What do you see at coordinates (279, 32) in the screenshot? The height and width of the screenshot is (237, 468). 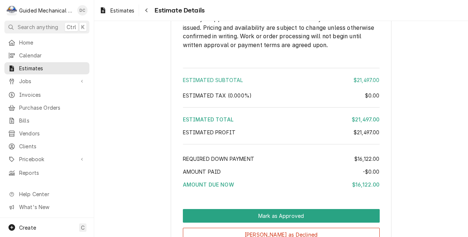 I see `span: Validity & Approval: Estimates are valid for 30 days from the date issued. Pricing and availabili...` at bounding box center [279, 32].